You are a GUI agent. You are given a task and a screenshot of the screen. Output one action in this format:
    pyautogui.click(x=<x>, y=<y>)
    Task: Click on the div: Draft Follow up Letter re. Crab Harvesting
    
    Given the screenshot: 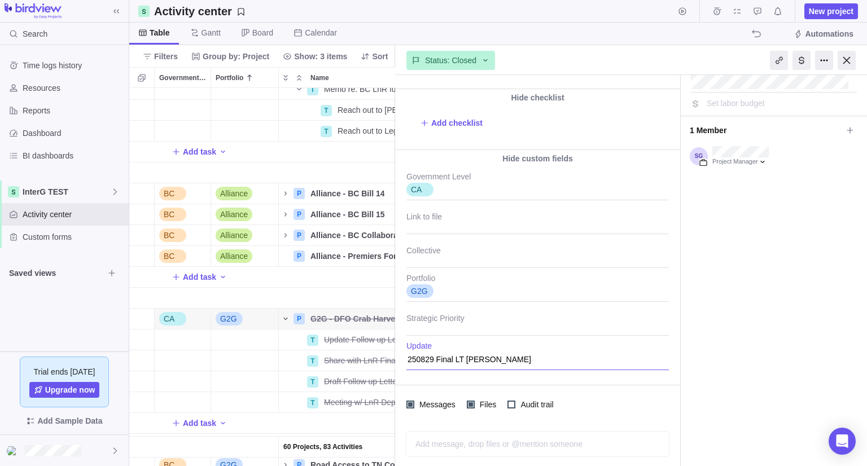 What is the action you would take?
    pyautogui.click(x=409, y=381)
    